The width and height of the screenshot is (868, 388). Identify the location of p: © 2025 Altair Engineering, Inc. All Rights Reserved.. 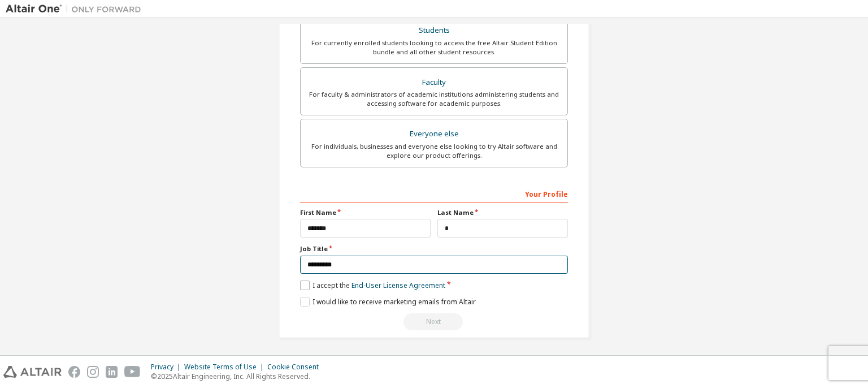
(238, 376).